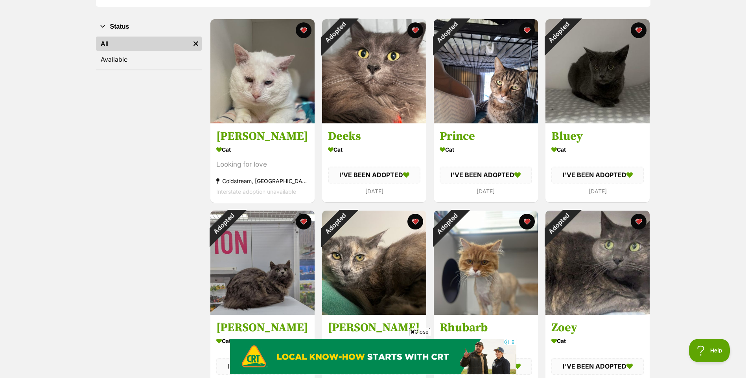 This screenshot has height=378, width=746. Describe the element at coordinates (485, 263) in the screenshot. I see `img: Rhubarb` at that location.